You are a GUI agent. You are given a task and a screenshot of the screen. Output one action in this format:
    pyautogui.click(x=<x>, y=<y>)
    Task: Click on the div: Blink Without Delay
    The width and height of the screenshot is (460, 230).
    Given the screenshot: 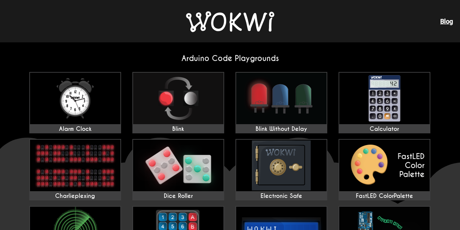 What is the action you would take?
    pyautogui.click(x=281, y=129)
    